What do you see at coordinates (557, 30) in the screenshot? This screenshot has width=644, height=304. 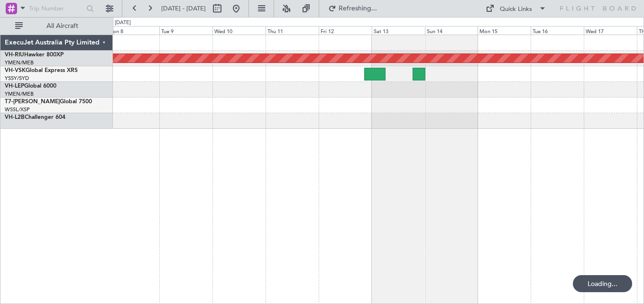 I see `div: Tue 16` at bounding box center [557, 30].